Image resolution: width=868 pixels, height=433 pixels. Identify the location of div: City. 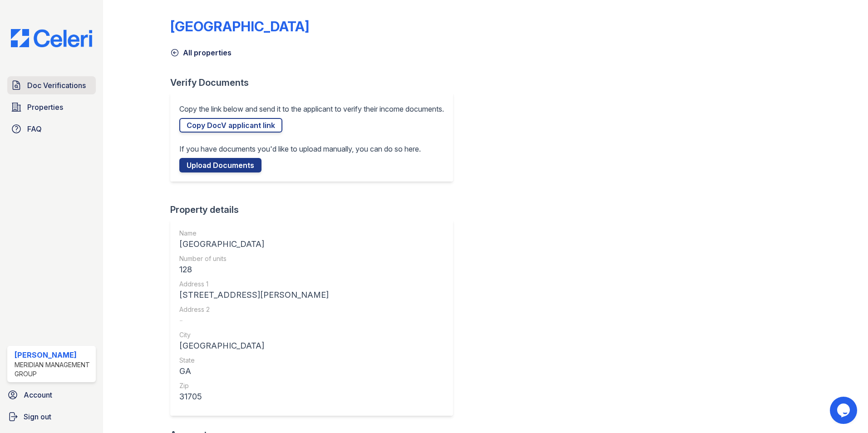
(254, 335).